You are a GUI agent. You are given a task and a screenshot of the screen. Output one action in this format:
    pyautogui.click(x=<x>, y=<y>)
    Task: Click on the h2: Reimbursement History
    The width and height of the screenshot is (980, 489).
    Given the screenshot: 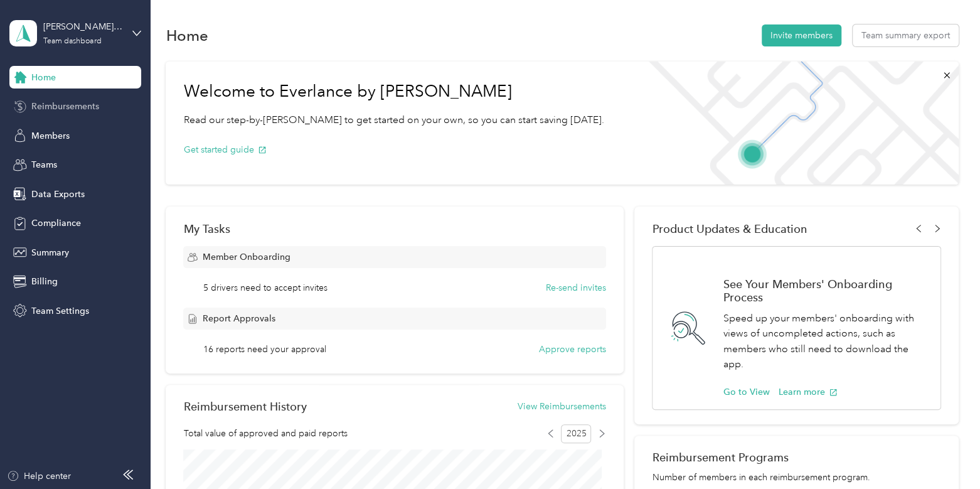 What is the action you would take?
    pyautogui.click(x=245, y=406)
    